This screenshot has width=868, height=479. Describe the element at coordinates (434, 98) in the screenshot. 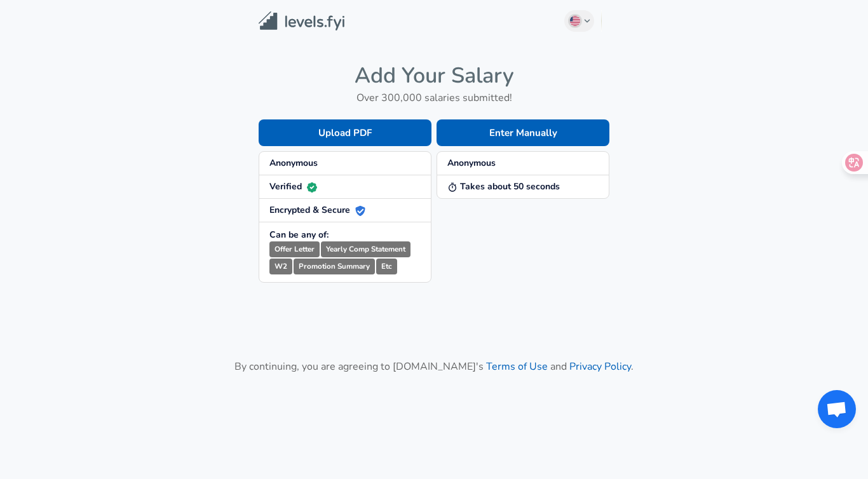

I see `h6: Over 300,000 salaries submitted!` at that location.